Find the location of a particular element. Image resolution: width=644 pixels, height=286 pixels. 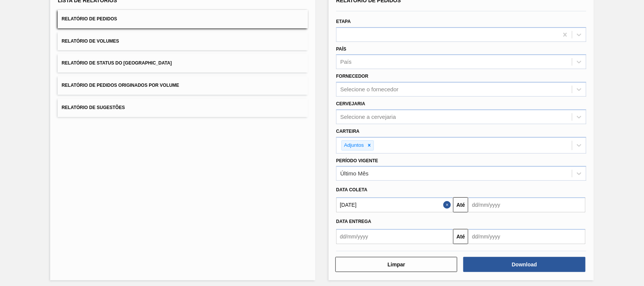

button: Relatório de Pedidos Originados por Volume is located at coordinates (183, 85).